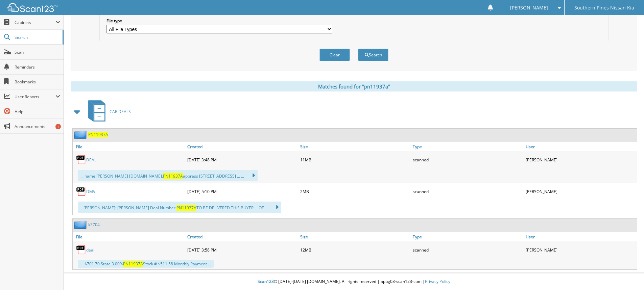 Image resolution: width=644 pixels, height=290 pixels. What do you see at coordinates (90, 250) in the screenshot?
I see `a: deal` at bounding box center [90, 250].